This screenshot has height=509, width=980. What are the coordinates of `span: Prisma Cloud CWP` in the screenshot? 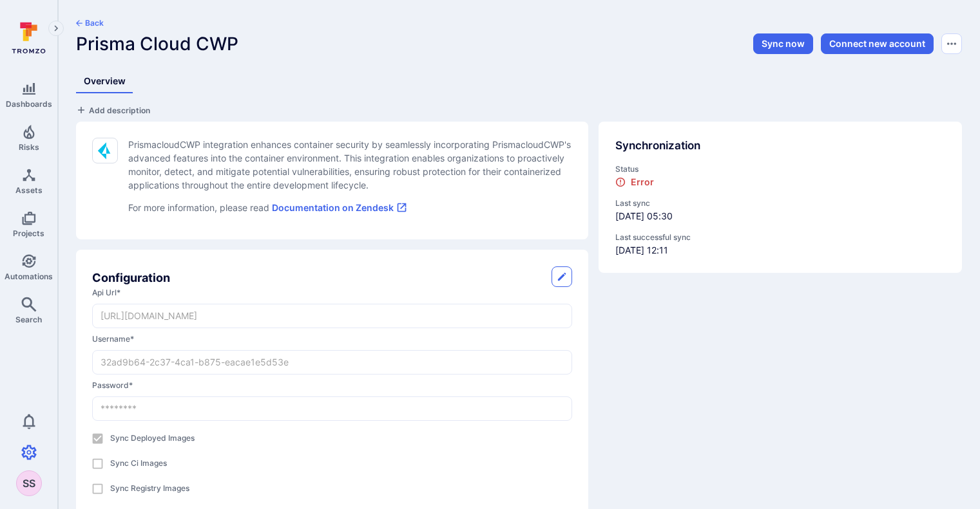 It's located at (157, 44).